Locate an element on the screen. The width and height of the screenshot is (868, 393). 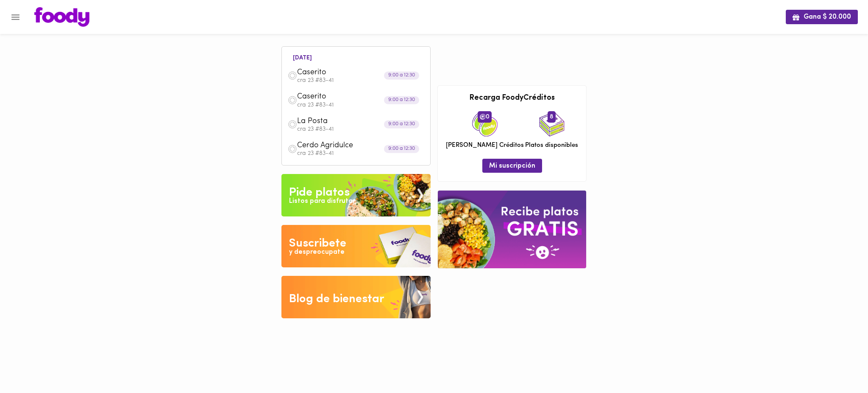
div: Suscribete is located at coordinates (317, 243).